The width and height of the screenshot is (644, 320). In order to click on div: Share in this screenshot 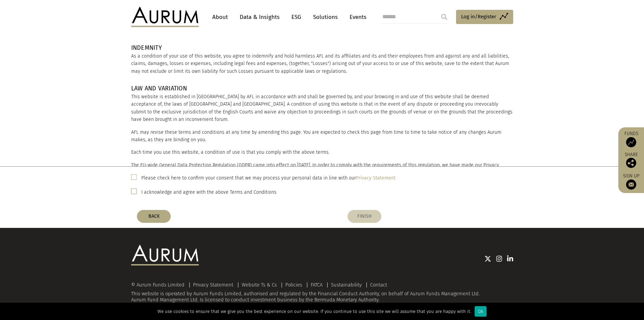, I will do `click(631, 160)`.